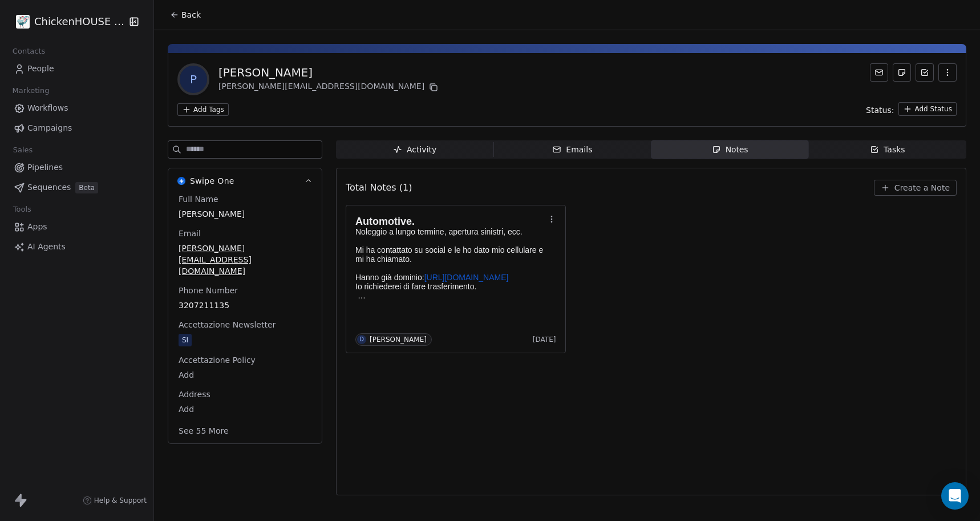  I want to click on span: Phone Number, so click(208, 291).